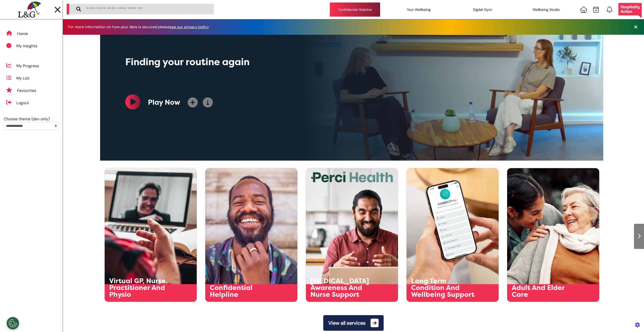  Describe the element at coordinates (23, 78) in the screenshot. I see `div: My List` at that location.